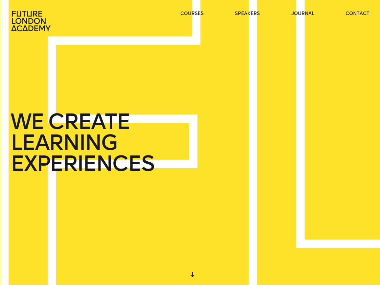 Image resolution: width=380 pixels, height=285 pixels. I want to click on a: speakers, so click(247, 14).